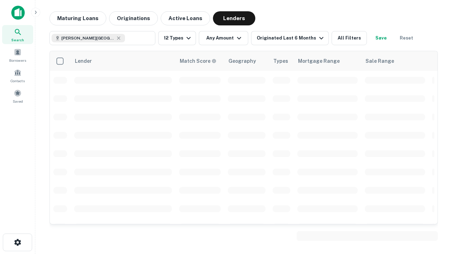 Image resolution: width=452 pixels, height=254 pixels. What do you see at coordinates (234, 18) in the screenshot?
I see `button: Lenders` at bounding box center [234, 18].